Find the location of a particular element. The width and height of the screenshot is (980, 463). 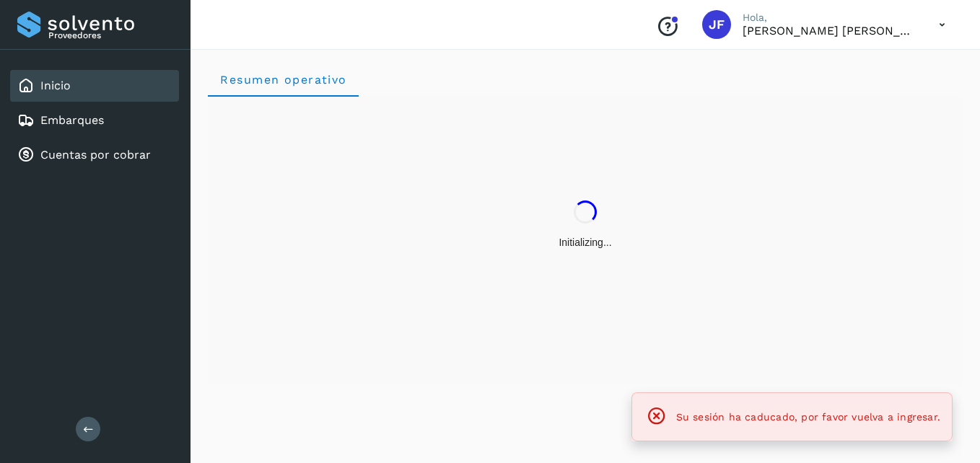

div: Inicio is located at coordinates (95, 86).